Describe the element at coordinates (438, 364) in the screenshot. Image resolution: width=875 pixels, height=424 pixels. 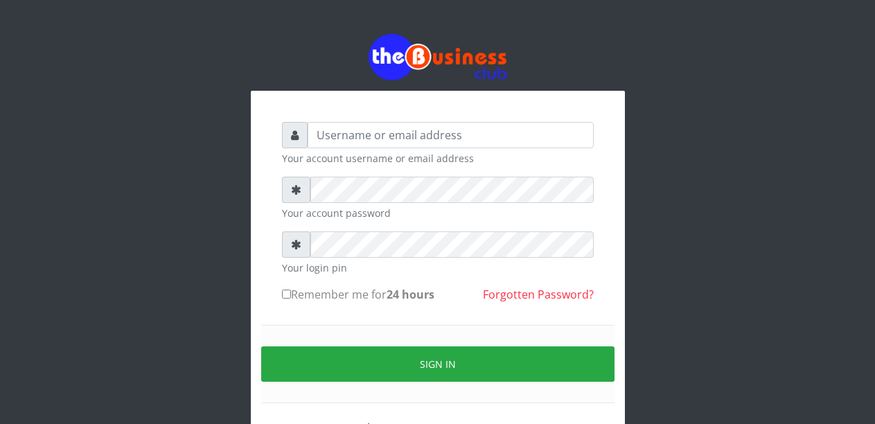
I see `button: Sign in` at that location.